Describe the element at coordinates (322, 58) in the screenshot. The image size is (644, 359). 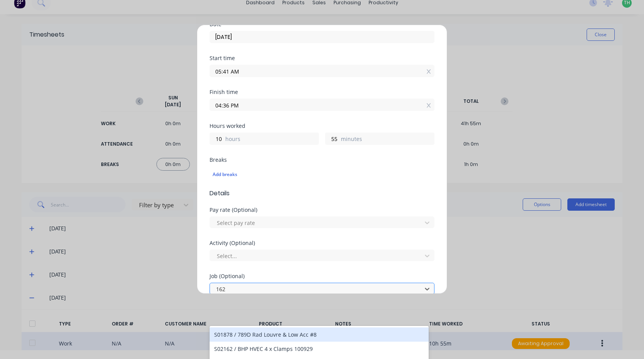
I see `div: Start time` at that location.